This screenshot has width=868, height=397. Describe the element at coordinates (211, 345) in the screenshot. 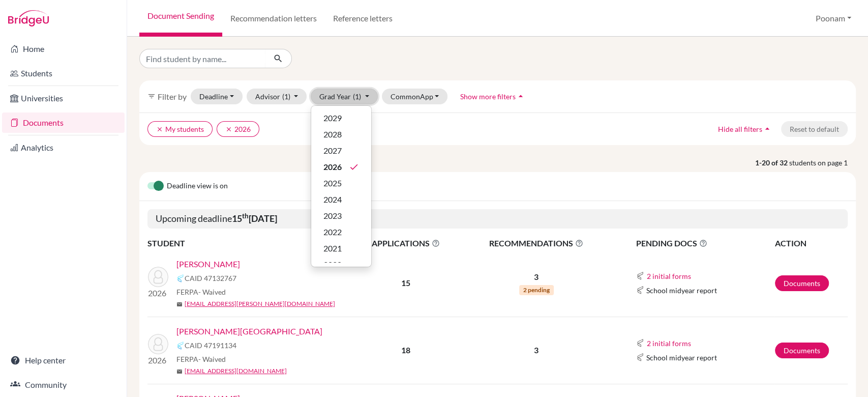

I see `span: CAID 47191134` at that location.